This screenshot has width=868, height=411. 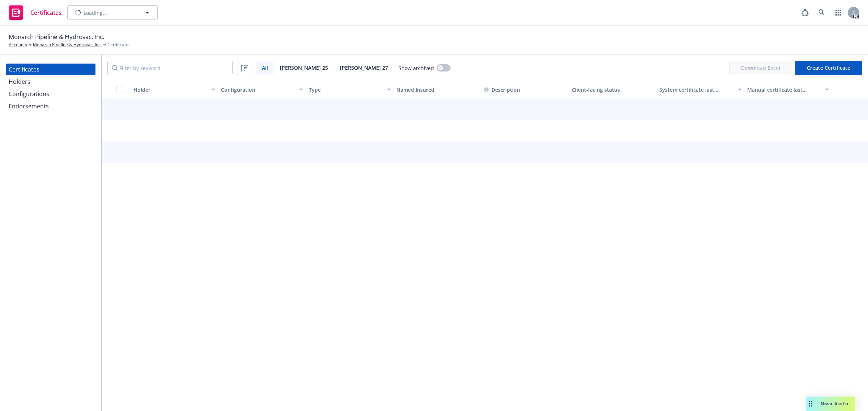 What do you see at coordinates (174, 90) in the screenshot?
I see `button: Holder` at bounding box center [174, 90].